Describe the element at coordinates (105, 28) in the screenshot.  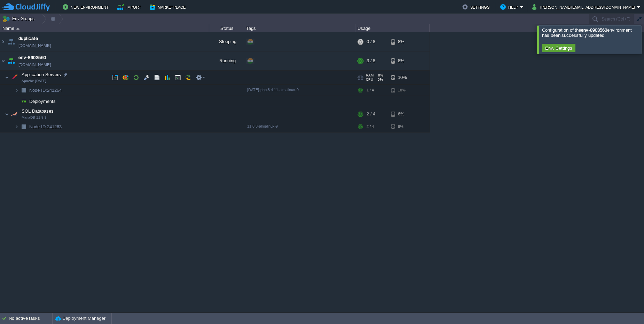
I see `div: Name` at that location.